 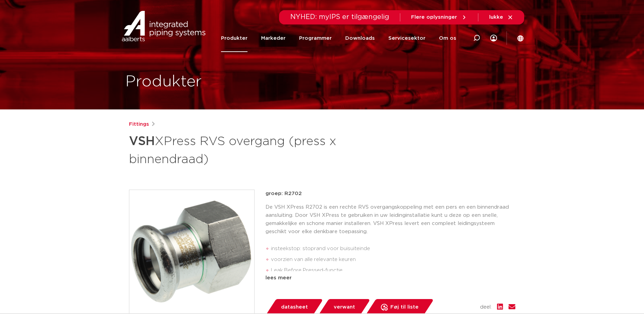 I want to click on span: datasheet, so click(x=294, y=307).